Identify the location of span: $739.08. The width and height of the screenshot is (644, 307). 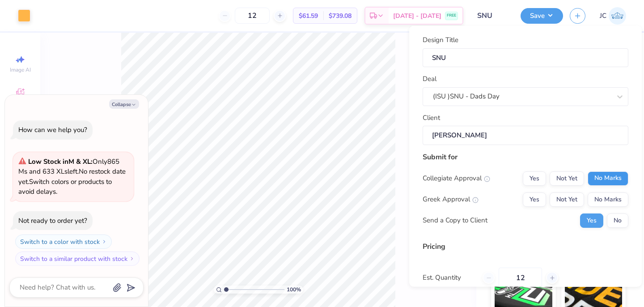
(340, 15).